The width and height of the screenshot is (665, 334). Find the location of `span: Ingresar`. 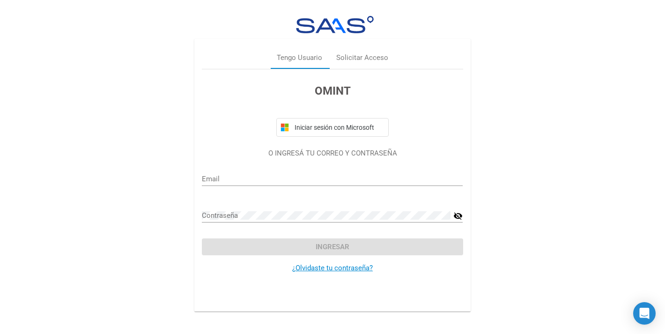

span: Ingresar is located at coordinates (333, 247).